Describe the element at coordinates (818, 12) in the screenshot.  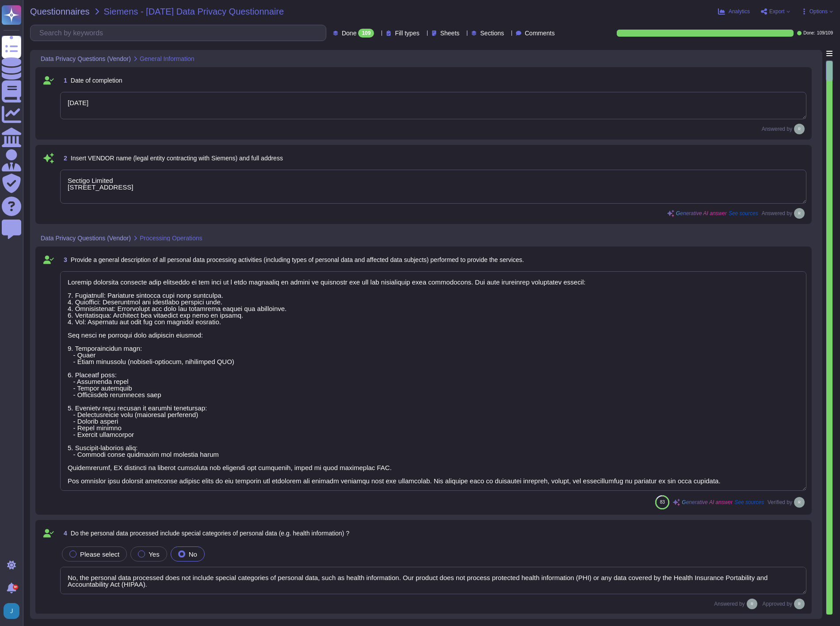
I see `span: Options` at that location.